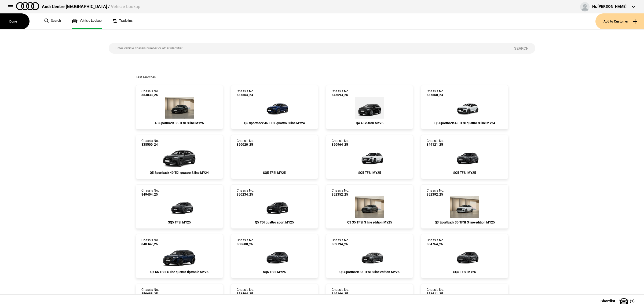 The image size is (644, 308). I want to click on span: 850964_25, so click(340, 144).